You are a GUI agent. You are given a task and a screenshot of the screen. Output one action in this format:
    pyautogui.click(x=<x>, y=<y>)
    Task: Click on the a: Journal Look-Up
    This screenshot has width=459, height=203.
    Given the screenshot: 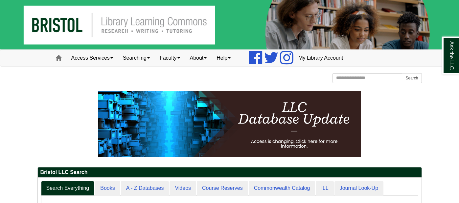 What is the action you would take?
    pyautogui.click(x=359, y=188)
    